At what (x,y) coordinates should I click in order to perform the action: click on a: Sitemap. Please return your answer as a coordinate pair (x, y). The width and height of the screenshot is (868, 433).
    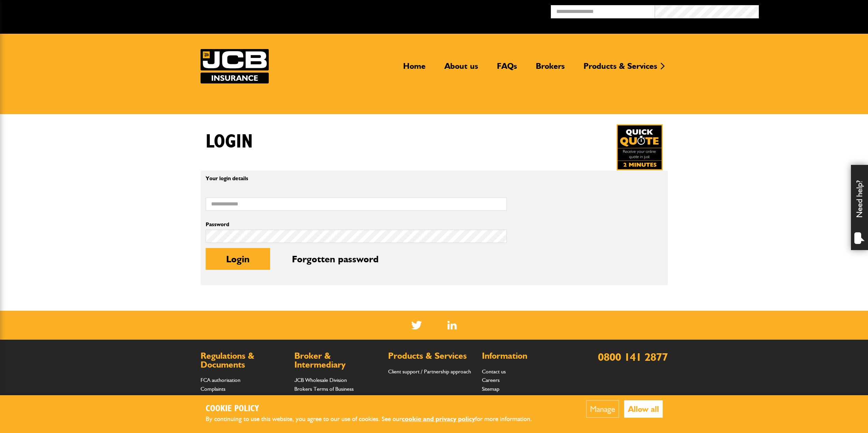
    Looking at the image, I should click on (490, 389).